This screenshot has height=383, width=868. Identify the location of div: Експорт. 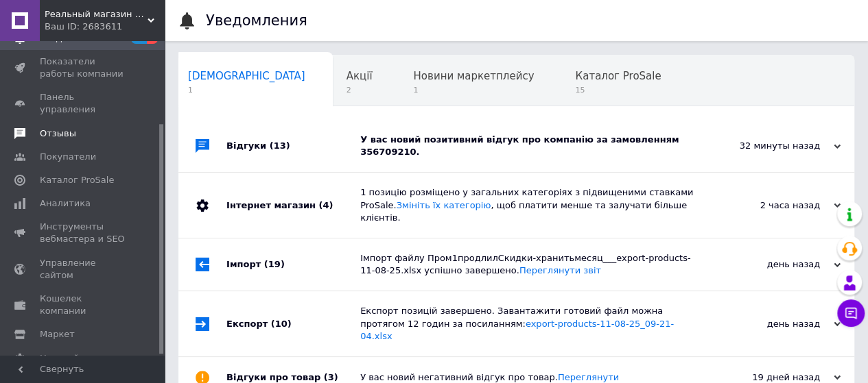
(293, 324).